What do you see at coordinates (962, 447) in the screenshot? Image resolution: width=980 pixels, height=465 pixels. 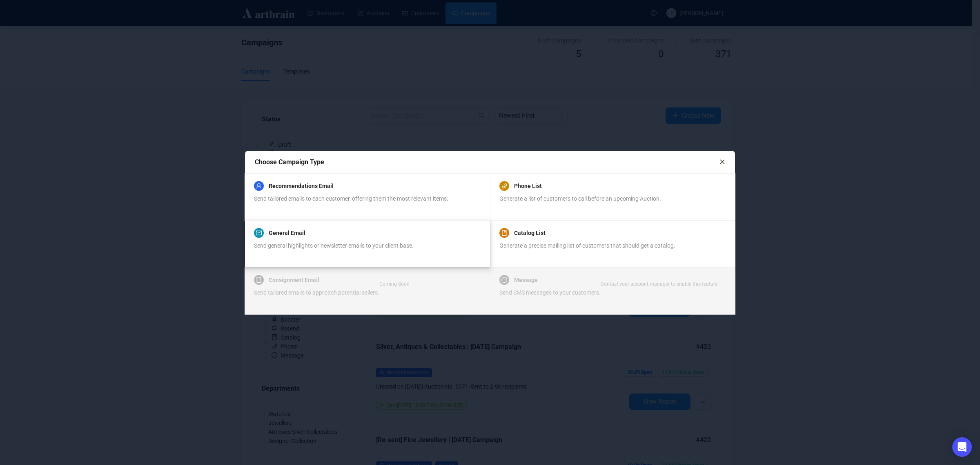 I see `div: Open Intercom Messenger` at bounding box center [962, 447].